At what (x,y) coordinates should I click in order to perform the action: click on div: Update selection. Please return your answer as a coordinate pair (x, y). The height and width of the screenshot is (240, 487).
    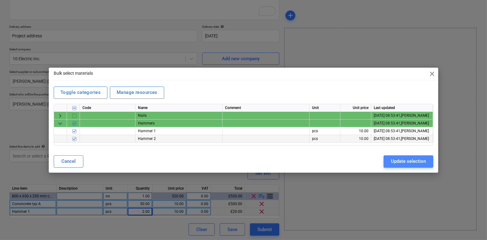
    Looking at the image, I should click on (409, 161).